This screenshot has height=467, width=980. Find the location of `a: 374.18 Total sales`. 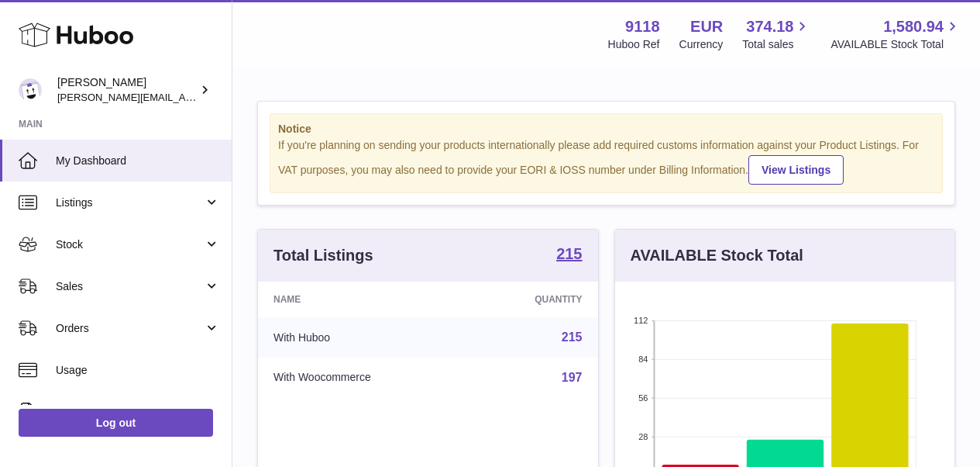

a: 374.18 Total sales is located at coordinates (776, 34).